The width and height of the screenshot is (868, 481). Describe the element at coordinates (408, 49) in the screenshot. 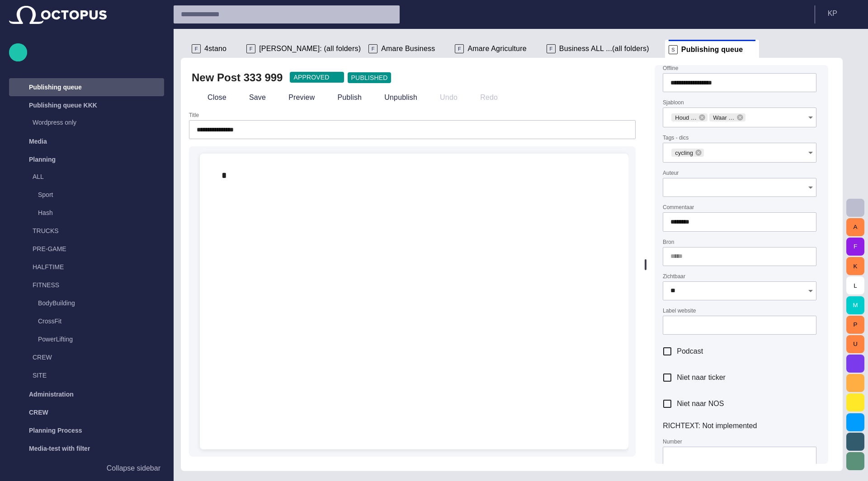

I see `div: FAmare Business` at that location.